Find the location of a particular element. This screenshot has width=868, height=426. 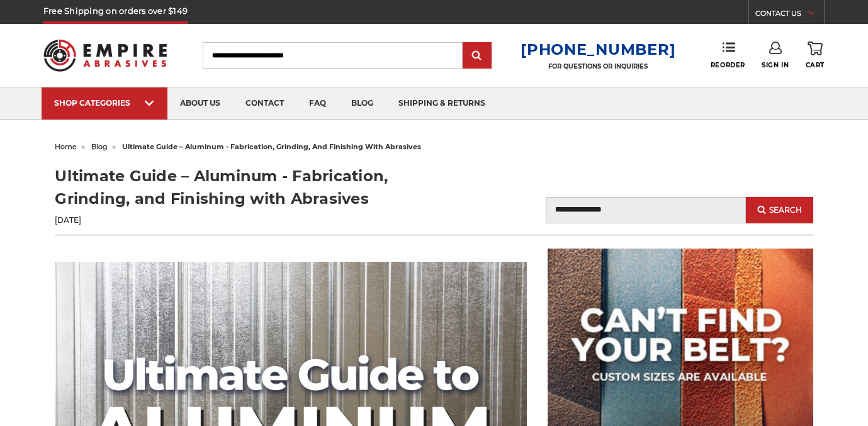

span: ultimate guide – aluminum - fabrication, grinding, and finishing with abrasives is located at coordinates (272, 146).